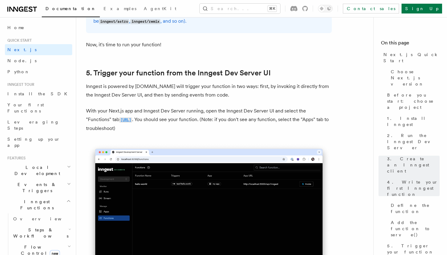  I want to click on a: Define the function, so click(414, 209).